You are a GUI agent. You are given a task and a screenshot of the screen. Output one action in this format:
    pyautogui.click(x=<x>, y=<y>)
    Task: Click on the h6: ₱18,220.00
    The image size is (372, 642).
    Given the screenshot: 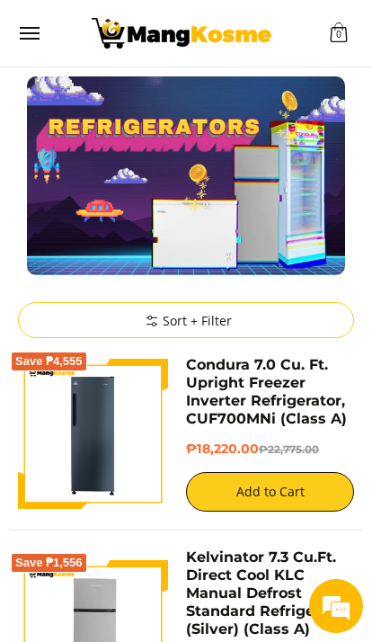 What is the action you would take?
    pyautogui.click(x=270, y=450)
    